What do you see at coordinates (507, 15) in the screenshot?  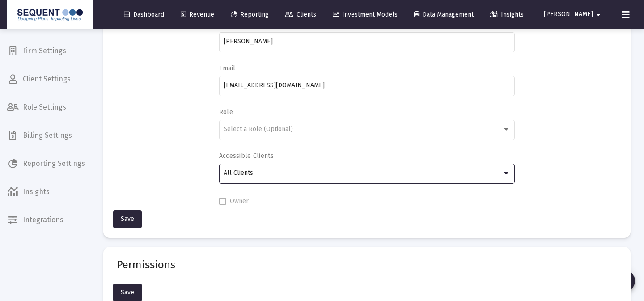 I see `span: Insights` at bounding box center [507, 15].